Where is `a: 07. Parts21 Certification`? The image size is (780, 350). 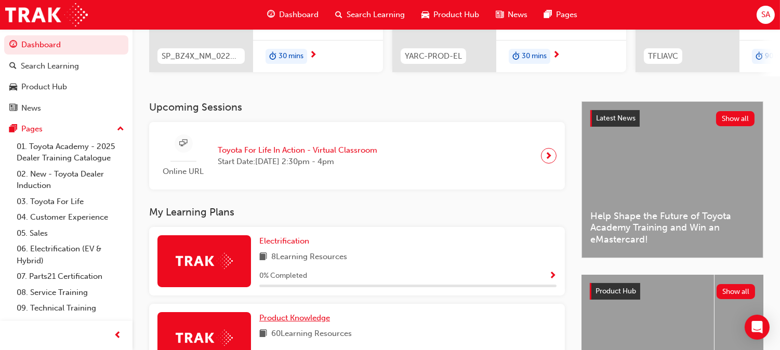 a: 07. Parts21 Certification is located at coordinates (70, 276).